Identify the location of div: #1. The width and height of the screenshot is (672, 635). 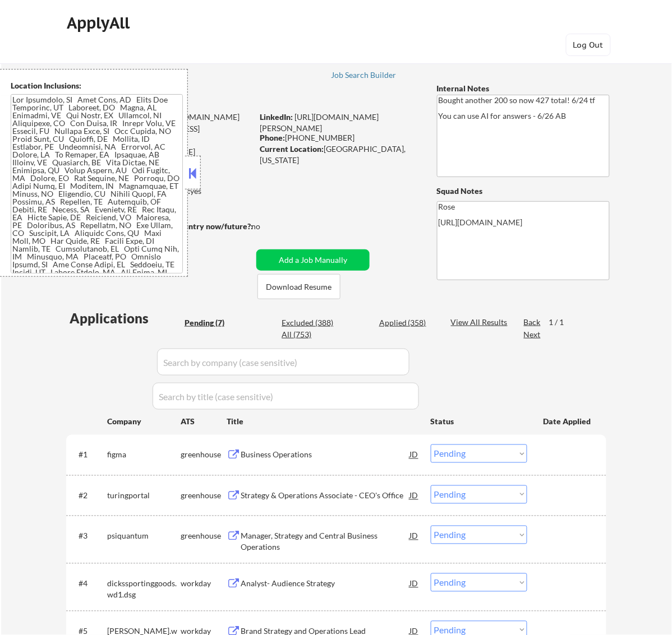
(88, 455).